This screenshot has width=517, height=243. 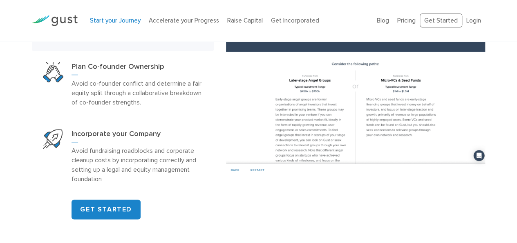 What do you see at coordinates (137, 68) in the screenshot?
I see `h3: Plan Co-founder Ownership` at bounding box center [137, 68].